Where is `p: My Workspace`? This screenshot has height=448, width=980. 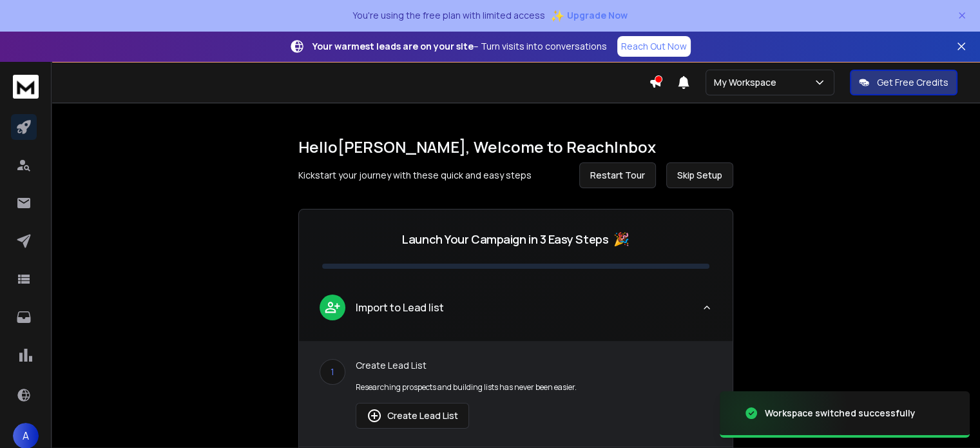 p: My Workspace is located at coordinates (747, 82).